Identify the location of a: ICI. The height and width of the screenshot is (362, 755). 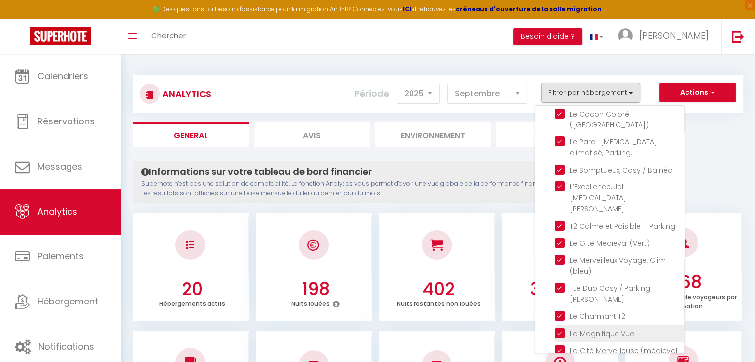
(407, 9).